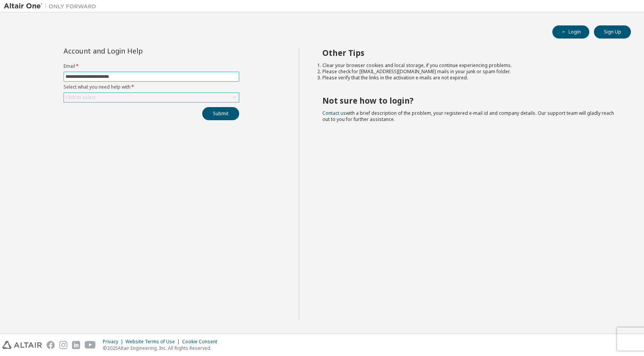 The image size is (644, 356). Describe the element at coordinates (220, 114) in the screenshot. I see `button: Submit` at that location.